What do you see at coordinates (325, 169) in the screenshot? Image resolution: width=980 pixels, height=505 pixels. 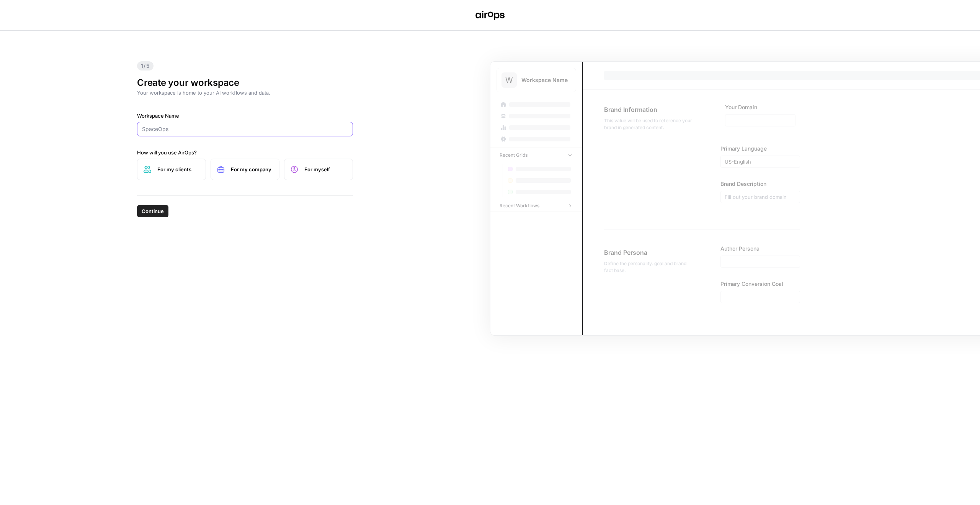 I see `span: For myself` at bounding box center [325, 169].